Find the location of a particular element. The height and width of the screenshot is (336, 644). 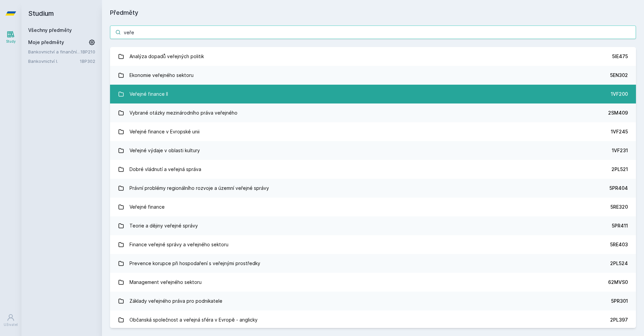

div: Teorie a dějiny veřejné správy is located at coordinates (164, 226).